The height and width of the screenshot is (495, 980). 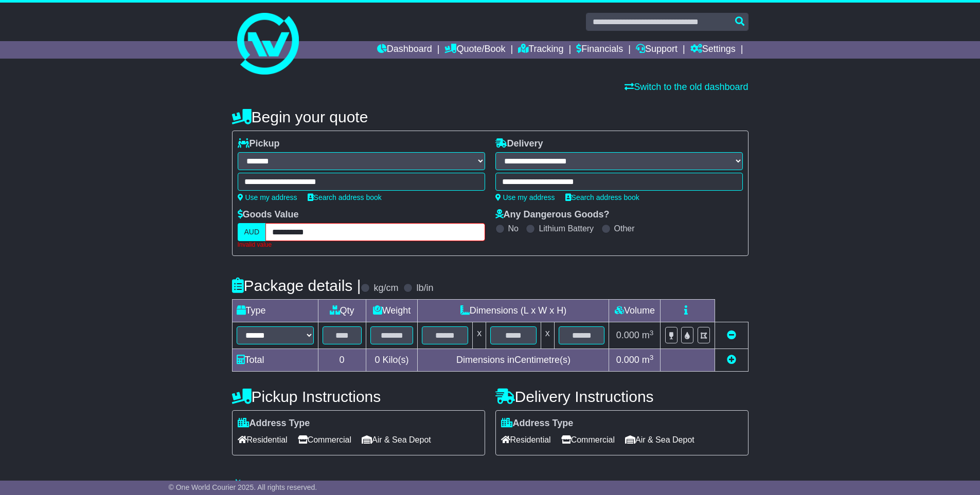 I want to click on span: © One World Courier 2025. All rights reserved., so click(x=243, y=488).